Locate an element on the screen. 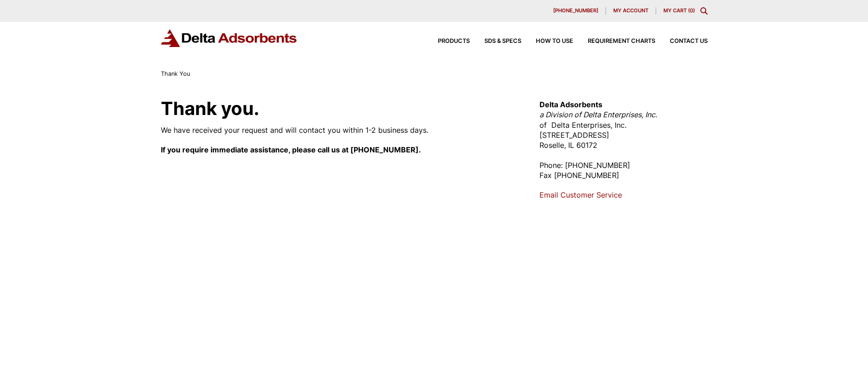  a: Products is located at coordinates (447, 41).